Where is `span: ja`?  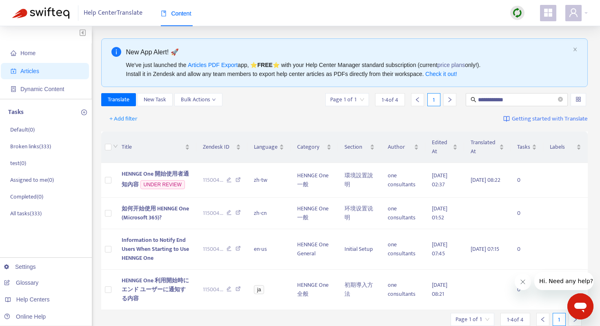 span: ja is located at coordinates (259, 289).